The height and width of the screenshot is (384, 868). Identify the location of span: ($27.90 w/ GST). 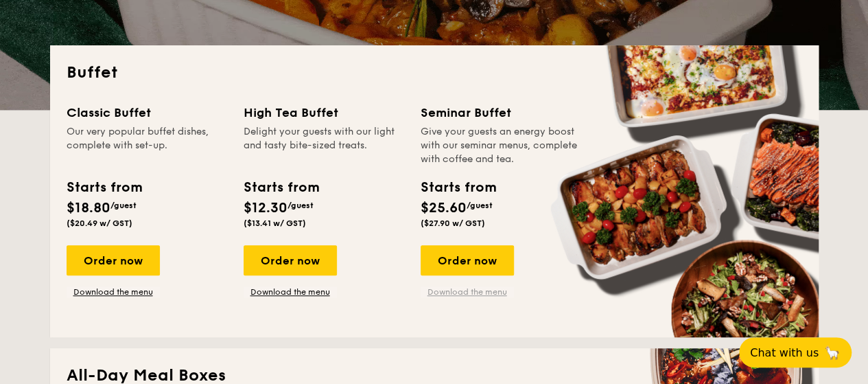
(453, 224).